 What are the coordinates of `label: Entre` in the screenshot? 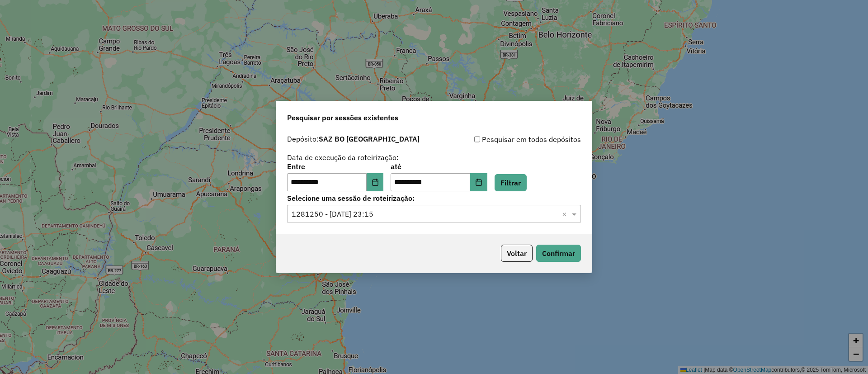 It's located at (335, 166).